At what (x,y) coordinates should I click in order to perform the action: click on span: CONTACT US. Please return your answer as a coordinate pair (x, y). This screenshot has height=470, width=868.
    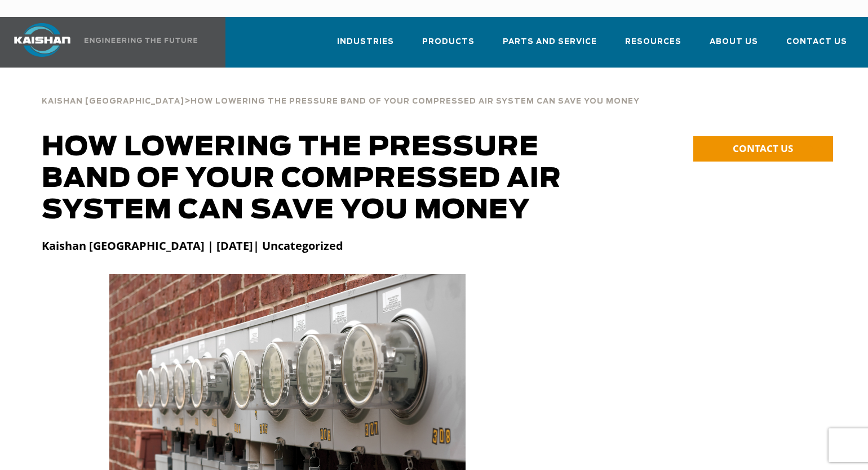
    Looking at the image, I should click on (763, 148).